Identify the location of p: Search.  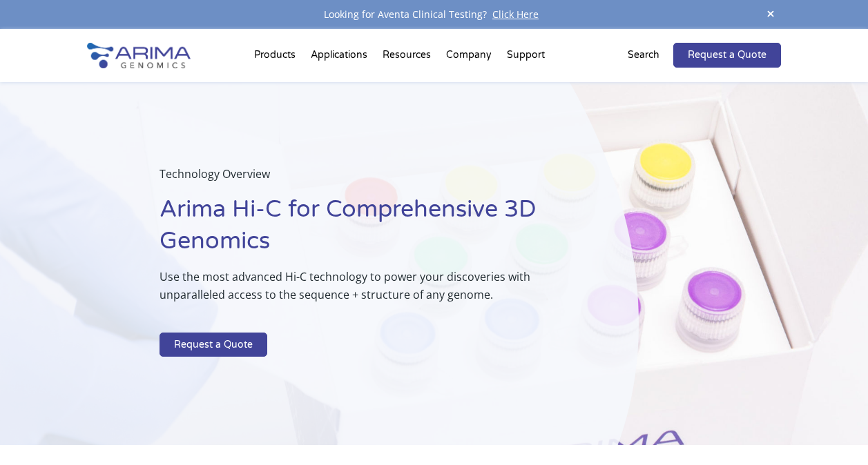
(643, 55).